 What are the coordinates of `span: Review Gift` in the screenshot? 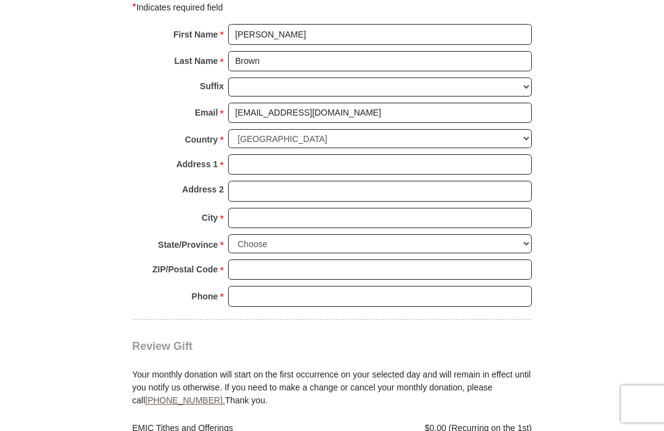 It's located at (162, 346).